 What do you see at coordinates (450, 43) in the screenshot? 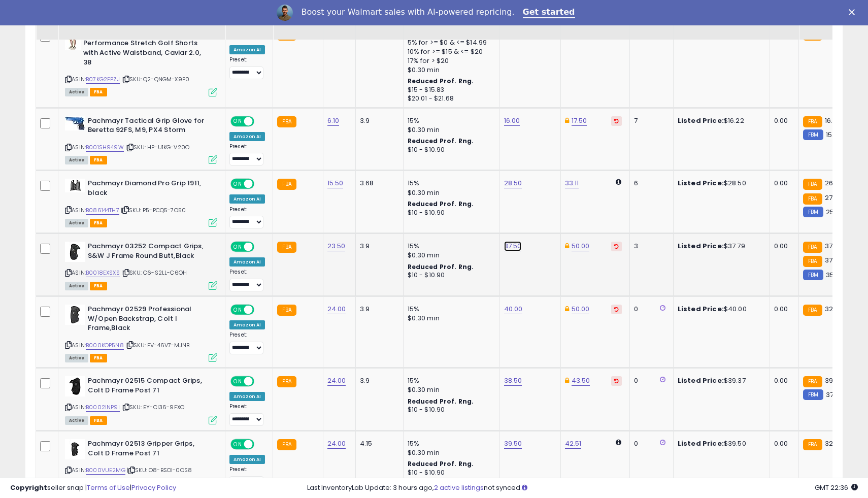
I see `div: 5% for >= $0 & <= $14.99` at bounding box center [450, 43].